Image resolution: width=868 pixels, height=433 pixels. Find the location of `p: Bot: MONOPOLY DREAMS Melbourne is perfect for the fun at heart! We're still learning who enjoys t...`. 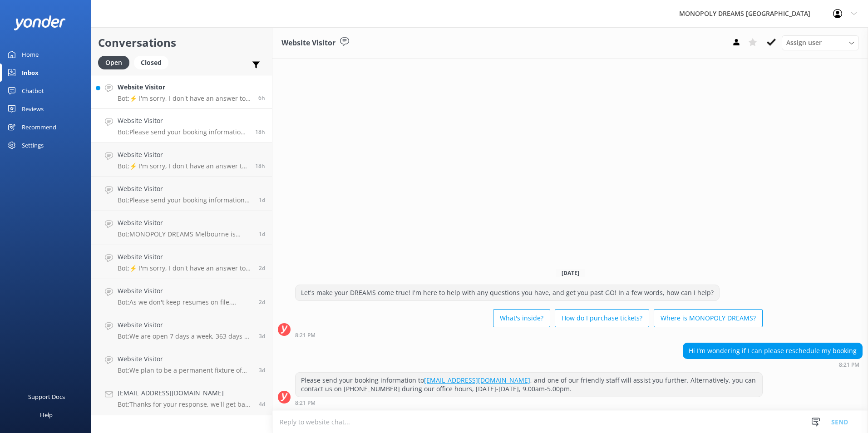

p: Bot: MONOPOLY DREAMS Melbourne is perfect for the fun at heart! We're still learning who enjoys t... is located at coordinates (185, 235).